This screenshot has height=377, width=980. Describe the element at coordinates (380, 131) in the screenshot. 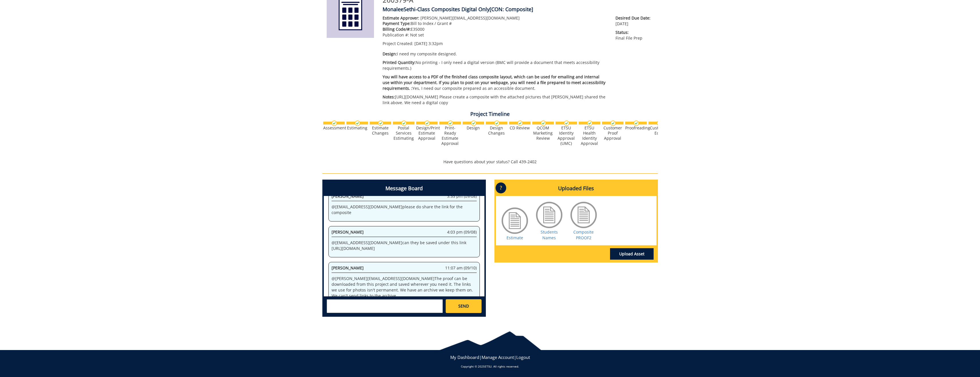

I see `div: Estimate Changes` at that location.